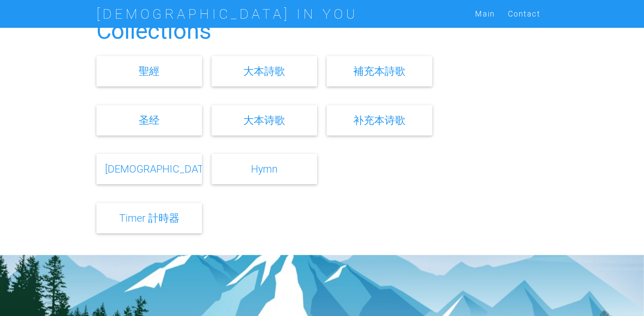 Image resolution: width=644 pixels, height=316 pixels. What do you see at coordinates (149, 120) in the screenshot?
I see `a: 圣经` at bounding box center [149, 120].